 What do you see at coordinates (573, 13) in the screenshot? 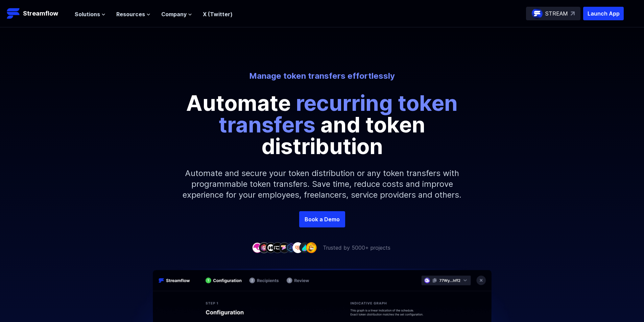
I see `img: top-right-arrow.svg` at bounding box center [573, 13].